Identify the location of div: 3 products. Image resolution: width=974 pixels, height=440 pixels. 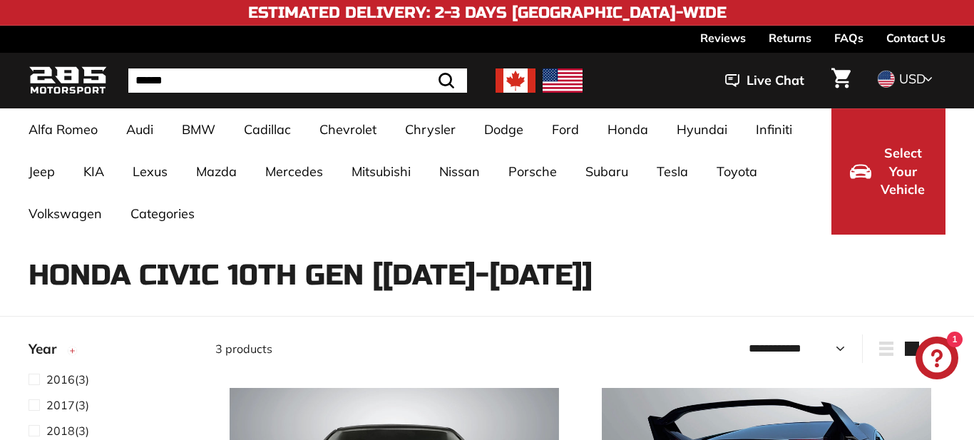
(398, 349).